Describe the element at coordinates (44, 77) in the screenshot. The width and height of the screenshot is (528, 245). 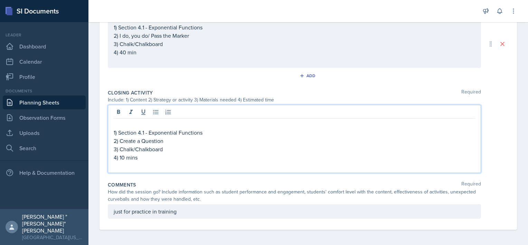
I see `a: Profile` at that location.